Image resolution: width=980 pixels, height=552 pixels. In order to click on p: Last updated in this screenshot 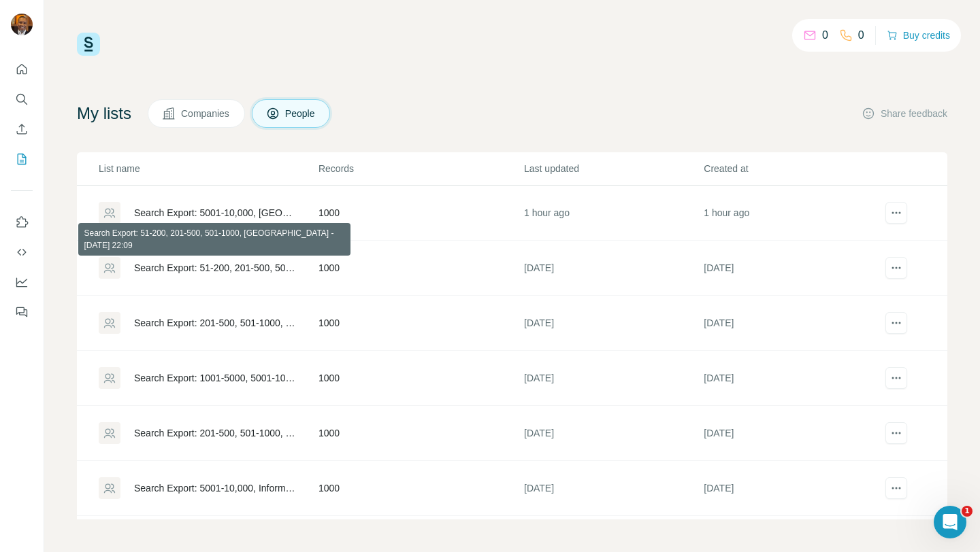, I will do `click(613, 169)`.